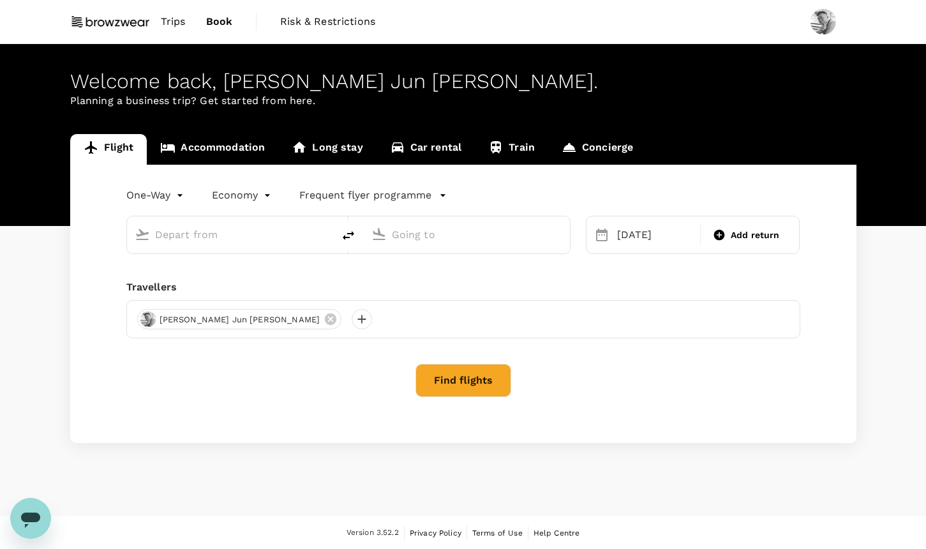 This screenshot has width=926, height=549. I want to click on p: Frequent flyer programme, so click(365, 195).